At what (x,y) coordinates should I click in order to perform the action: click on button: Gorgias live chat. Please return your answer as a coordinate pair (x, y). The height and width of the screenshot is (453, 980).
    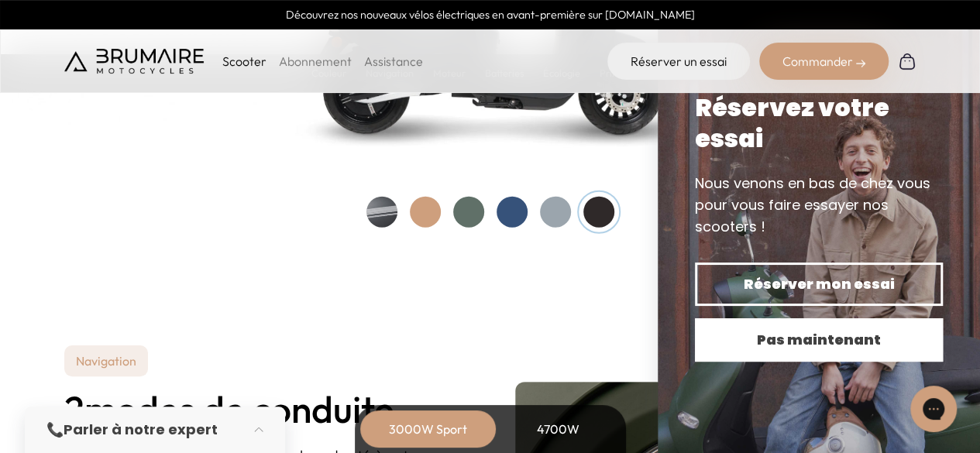
    Looking at the image, I should click on (31, 28).